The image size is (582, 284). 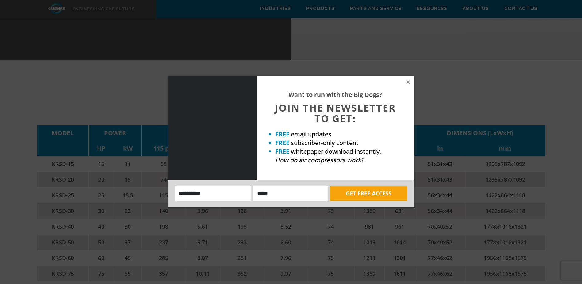 I want to click on button: GET FREE ACCESS, so click(x=369, y=193).